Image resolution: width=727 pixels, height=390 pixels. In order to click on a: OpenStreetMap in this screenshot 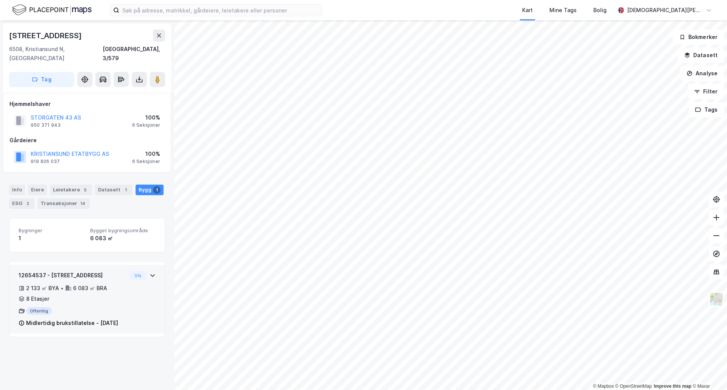, I will do `click(634, 387)`.